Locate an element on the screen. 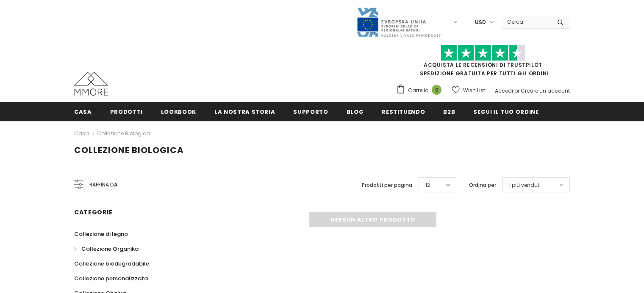 The image size is (644, 293). label: Ordina per is located at coordinates (483, 185).